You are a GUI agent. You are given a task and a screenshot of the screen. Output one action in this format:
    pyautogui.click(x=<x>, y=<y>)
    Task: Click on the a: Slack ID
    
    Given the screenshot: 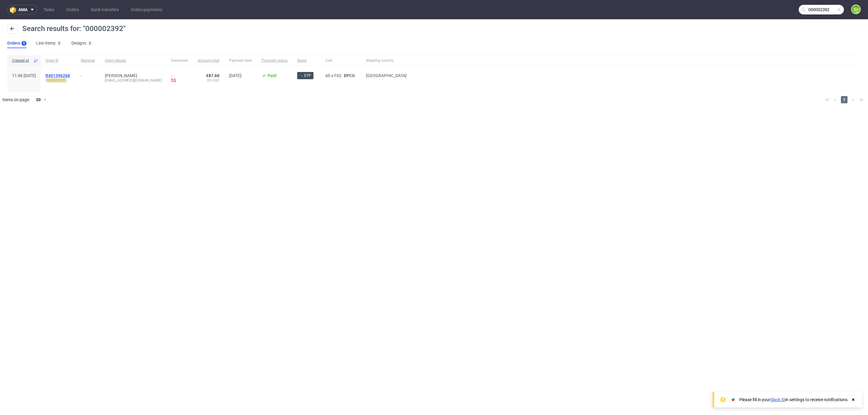 What is the action you would take?
    pyautogui.click(x=778, y=400)
    